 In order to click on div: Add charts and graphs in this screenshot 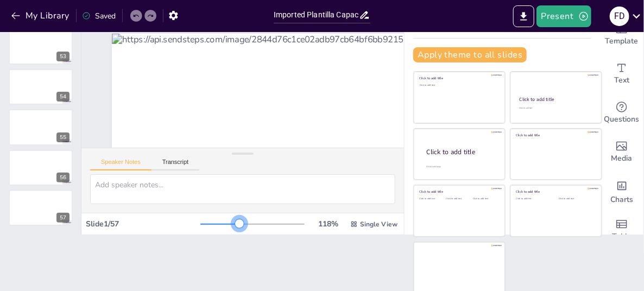, I will do `click(622, 191)`.